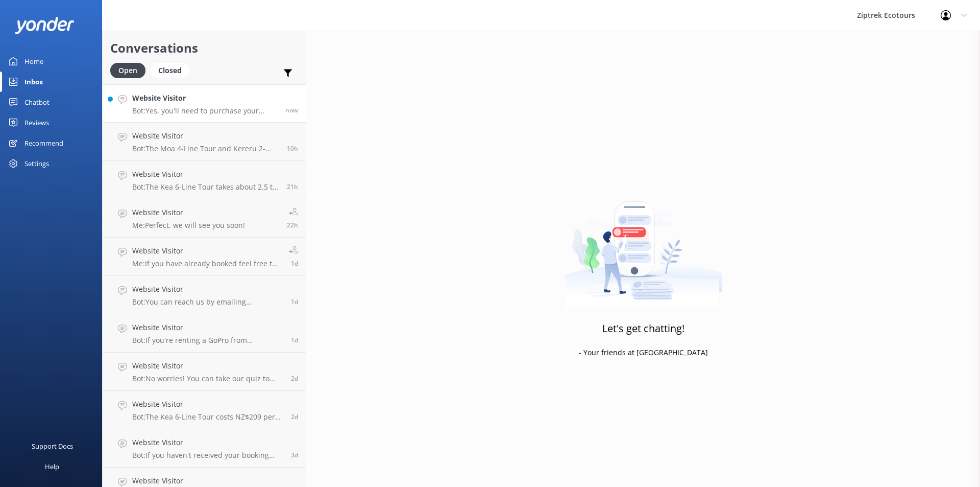 The image size is (980, 487). I want to click on span: 10:56pm 17-Aug-2025 (UTC +12:00) Pacific/Auckland, so click(295, 301).